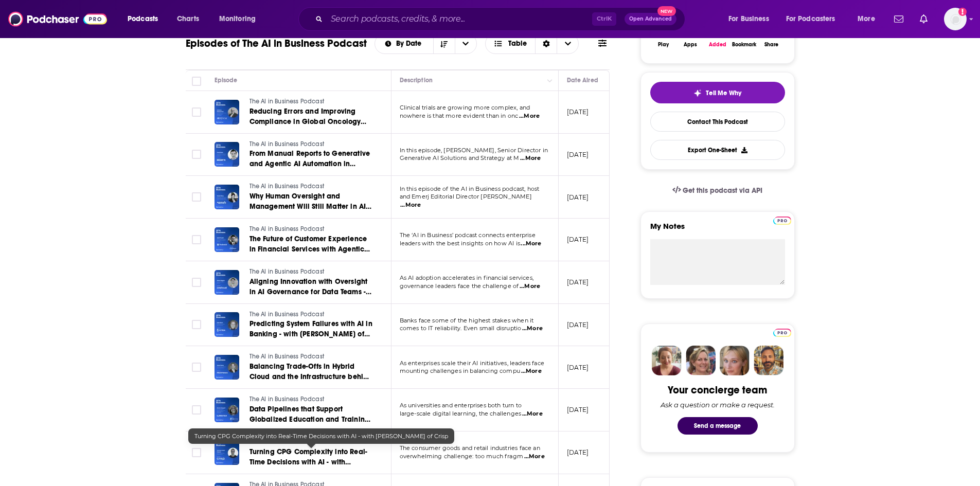 The image size is (980, 486). Describe the element at coordinates (749, 19) in the screenshot. I see `span: For Business` at that location.